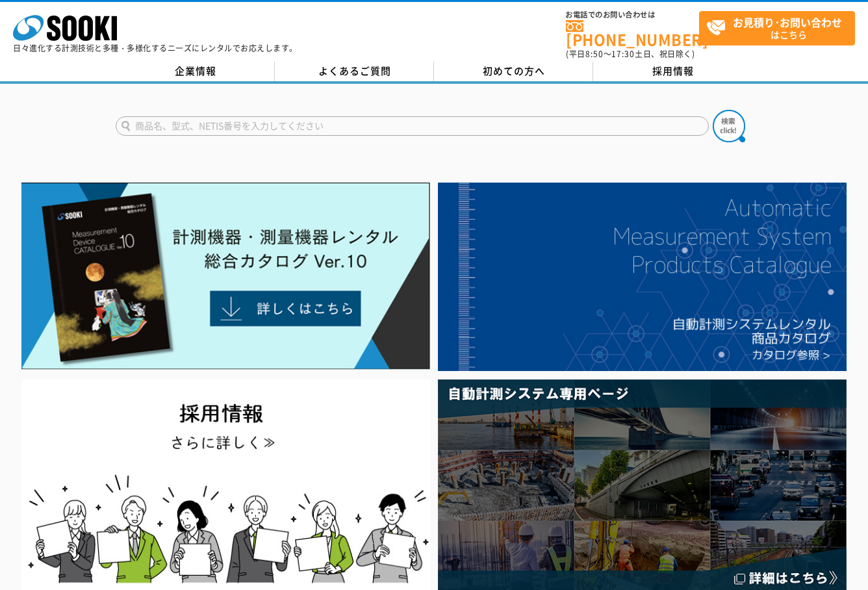 This screenshot has height=590, width=868. What do you see at coordinates (623, 54) in the screenshot?
I see `span: 17:30` at bounding box center [623, 54].